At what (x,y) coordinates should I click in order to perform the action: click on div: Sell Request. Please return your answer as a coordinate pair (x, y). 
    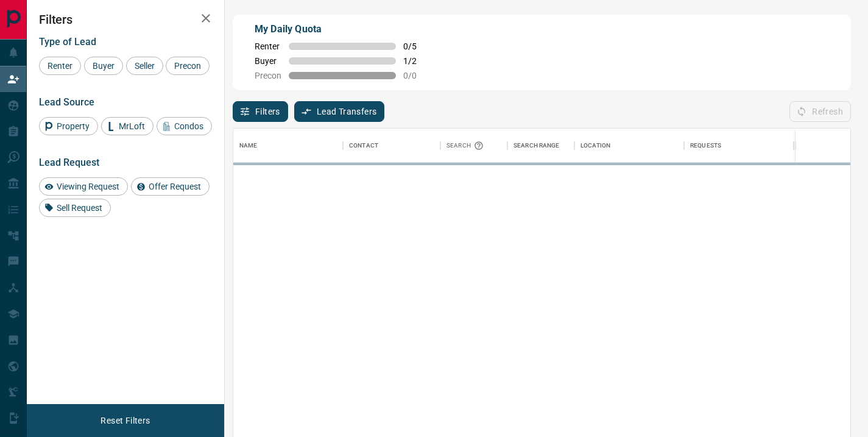
    Looking at the image, I should click on (75, 208).